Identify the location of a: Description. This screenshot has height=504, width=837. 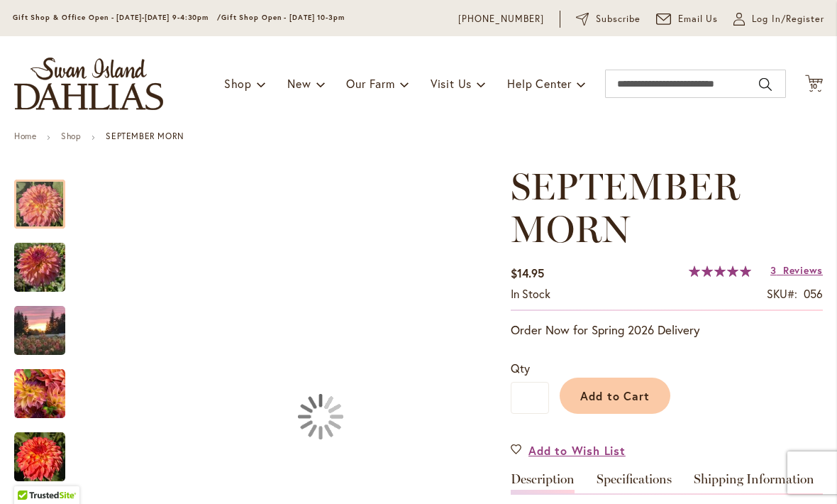
(543, 482).